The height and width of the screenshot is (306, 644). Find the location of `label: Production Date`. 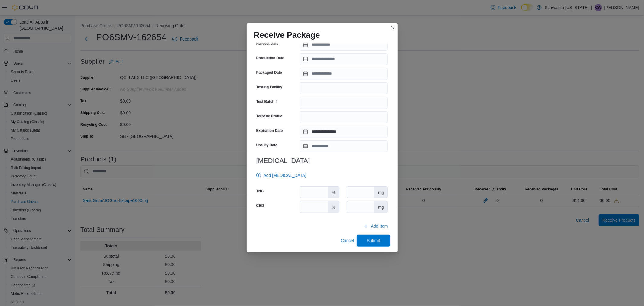

label: Production Date is located at coordinates (270, 58).